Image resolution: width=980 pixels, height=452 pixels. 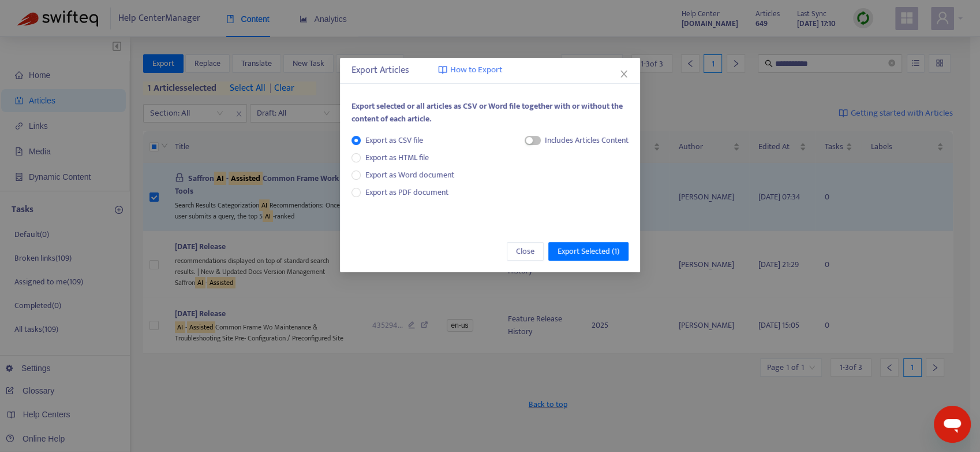 What do you see at coordinates (487, 112) in the screenshot?
I see `span: Export selected or all articles as CSV or Word file together with or without the content of each ...` at bounding box center [487, 112].